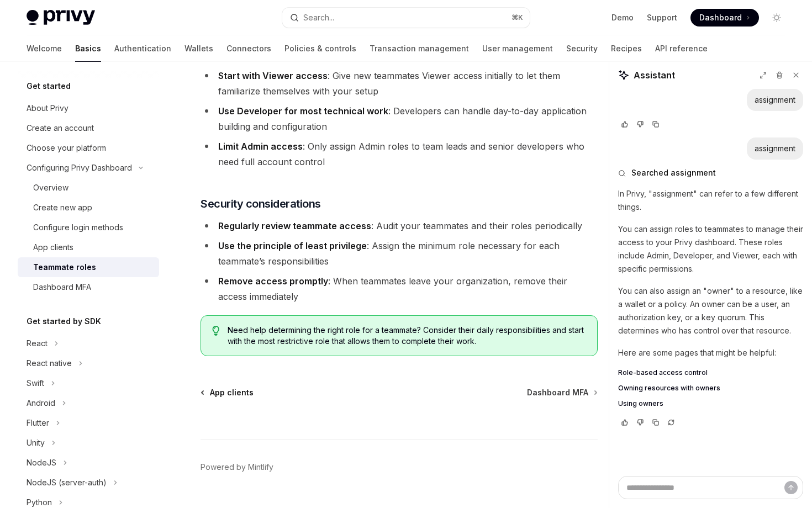 The image size is (812, 508). What do you see at coordinates (419, 49) in the screenshot?
I see `a: Transaction management` at bounding box center [419, 49].